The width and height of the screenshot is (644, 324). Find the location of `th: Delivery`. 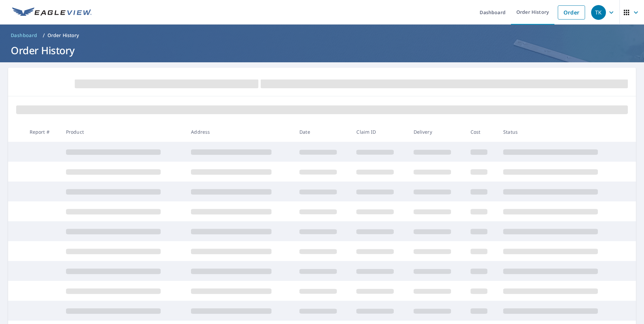

th: Delivery is located at coordinates (437, 132).